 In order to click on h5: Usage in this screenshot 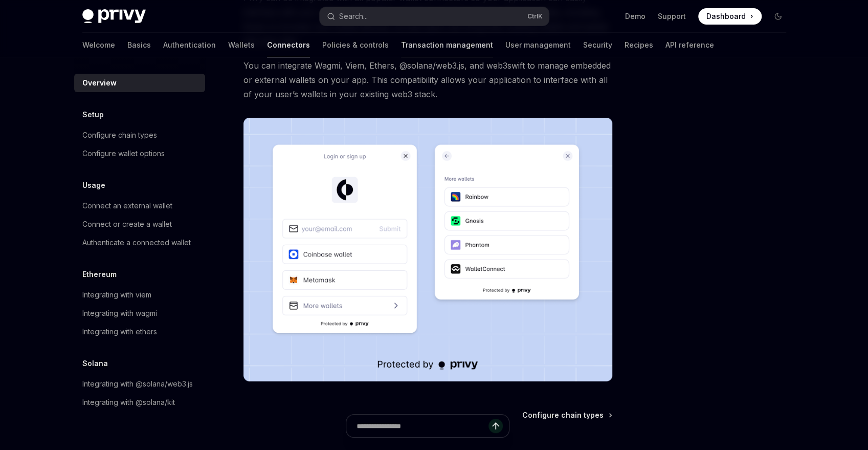, I will do `click(93, 186)`.